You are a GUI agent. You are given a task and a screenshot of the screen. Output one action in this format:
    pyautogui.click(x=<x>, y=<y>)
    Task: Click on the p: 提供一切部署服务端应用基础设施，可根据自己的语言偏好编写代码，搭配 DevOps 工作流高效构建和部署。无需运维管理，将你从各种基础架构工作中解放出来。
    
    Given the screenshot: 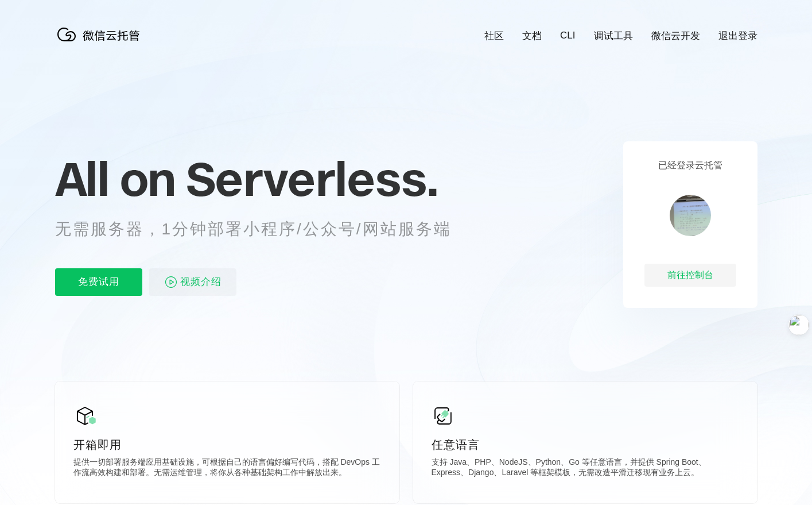 What is the action you would take?
    pyautogui.click(x=227, y=469)
    